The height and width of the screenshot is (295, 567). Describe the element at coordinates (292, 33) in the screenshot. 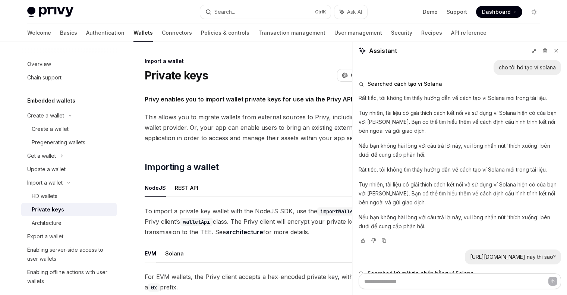

I see `a: Transaction management` at that location.